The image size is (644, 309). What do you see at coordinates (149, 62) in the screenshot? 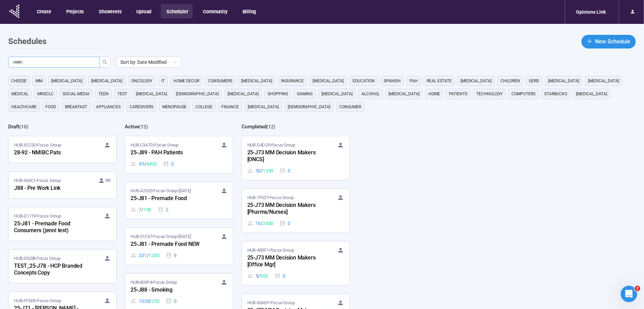
I see `span: Sort by: Date Modified` at bounding box center [149, 62].